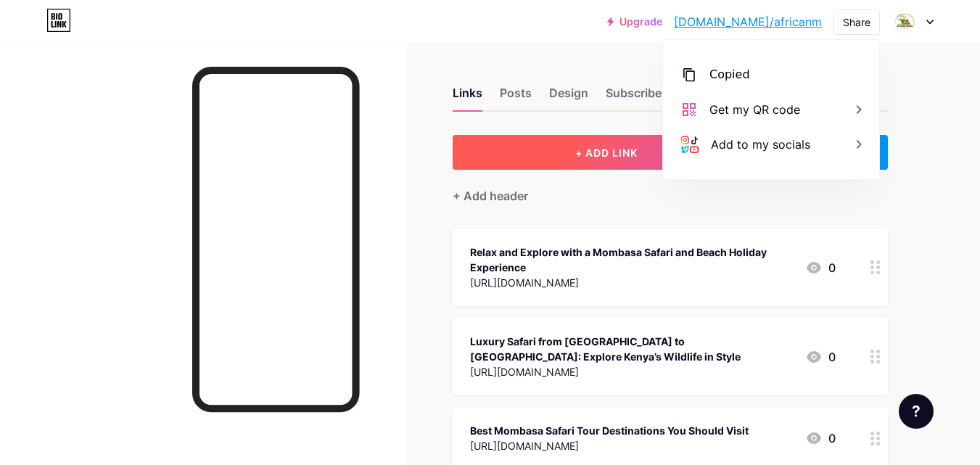  I want to click on div: Design, so click(569, 97).